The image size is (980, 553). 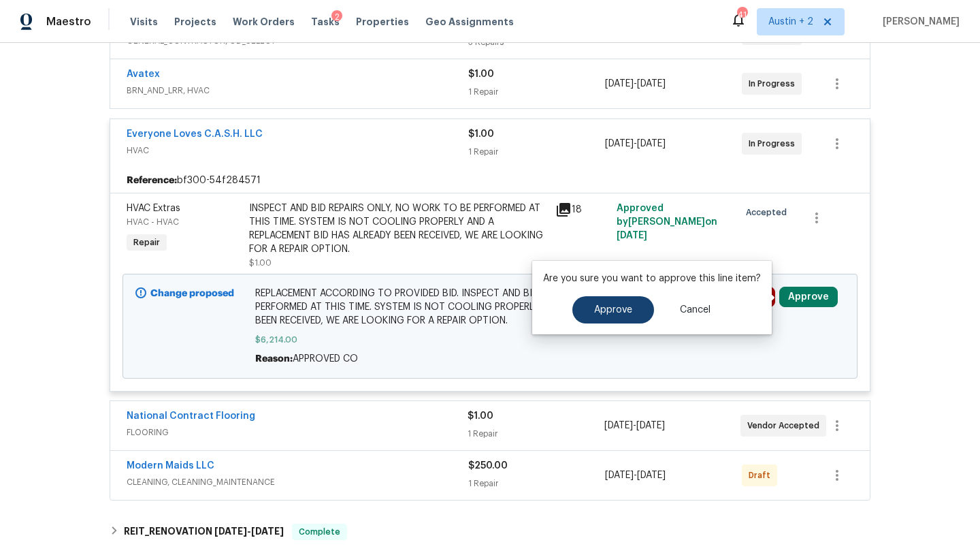 What do you see at coordinates (325, 22) in the screenshot?
I see `span: Tasks` at bounding box center [325, 22].